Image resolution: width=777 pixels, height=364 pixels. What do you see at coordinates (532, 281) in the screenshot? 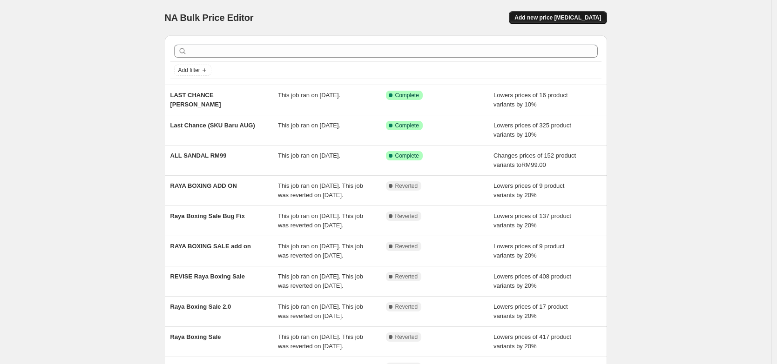
I see `span: Lowers prices of 408 product variants by 20%` at bounding box center [532, 281].